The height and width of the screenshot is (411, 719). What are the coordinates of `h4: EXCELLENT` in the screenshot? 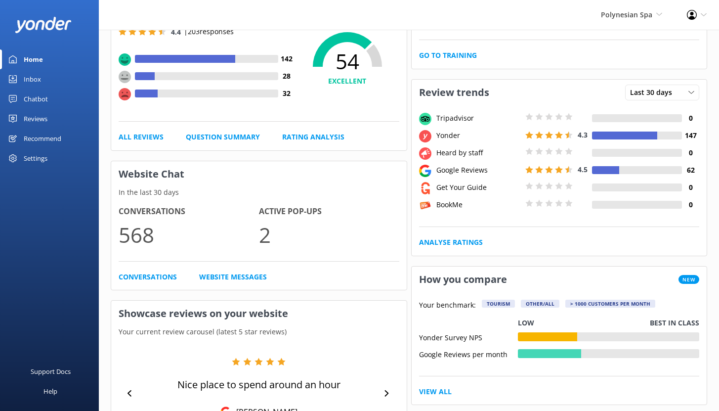 It's located at (347, 81).